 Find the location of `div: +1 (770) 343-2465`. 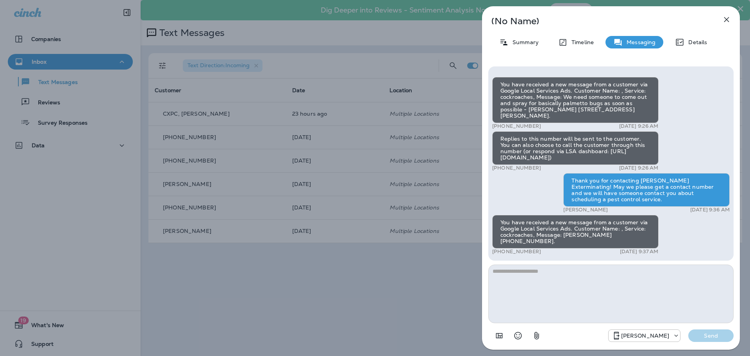

div: +1 (770) 343-2465 is located at coordinates (644, 335).